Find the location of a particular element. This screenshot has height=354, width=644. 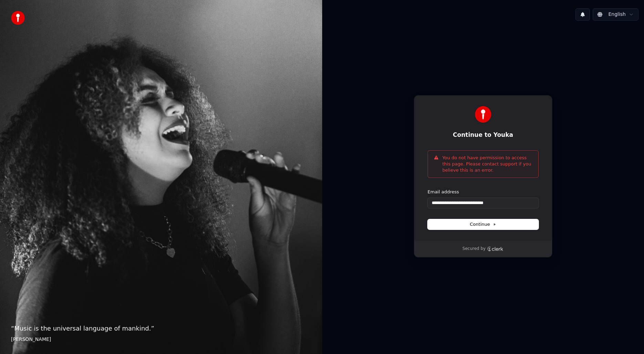

img: youka is located at coordinates (18, 18).